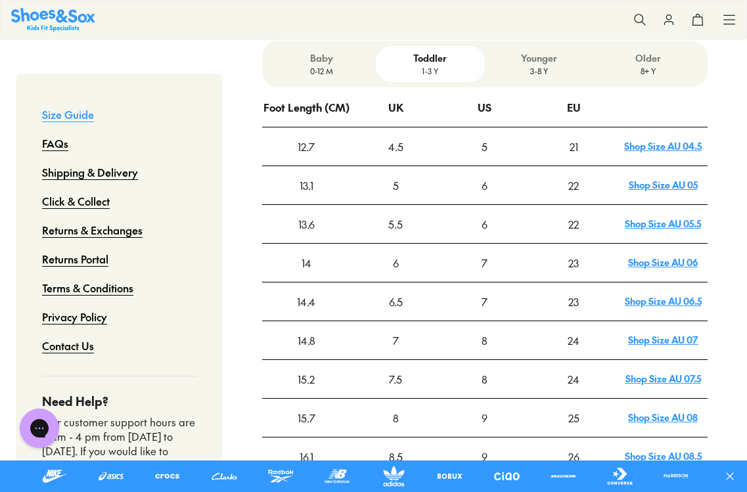 The height and width of the screenshot is (492, 747). Describe the element at coordinates (663, 146) in the screenshot. I see `a: Shop Size AU 04.5` at that location.